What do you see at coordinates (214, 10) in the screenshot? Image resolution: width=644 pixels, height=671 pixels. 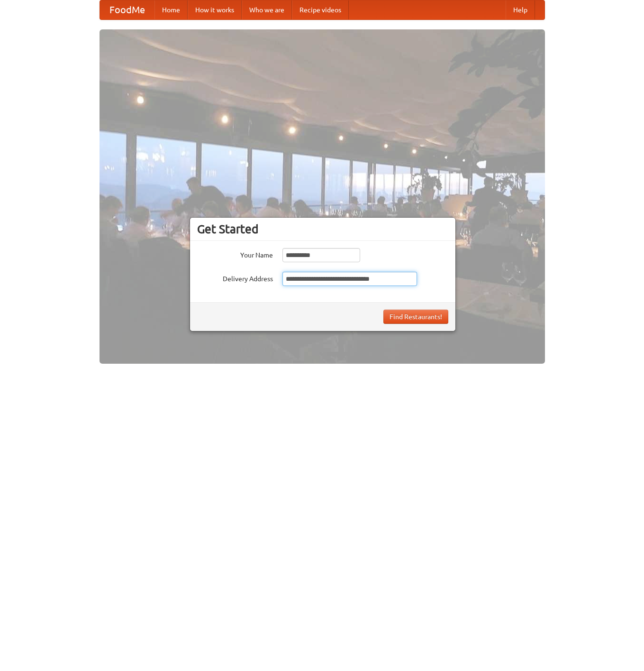 I see `a: How it works` at bounding box center [214, 10].